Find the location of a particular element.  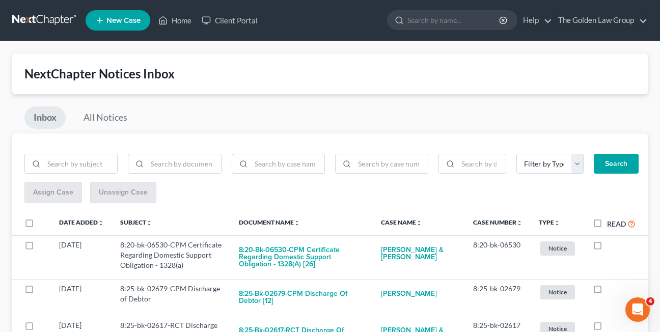

div: NextChapter Notices Inbox is located at coordinates (330, 74).